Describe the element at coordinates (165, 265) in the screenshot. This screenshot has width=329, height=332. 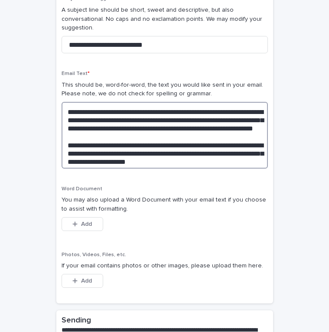
I see `p: If your email contains photos or other images, please upload them here.` at that location.